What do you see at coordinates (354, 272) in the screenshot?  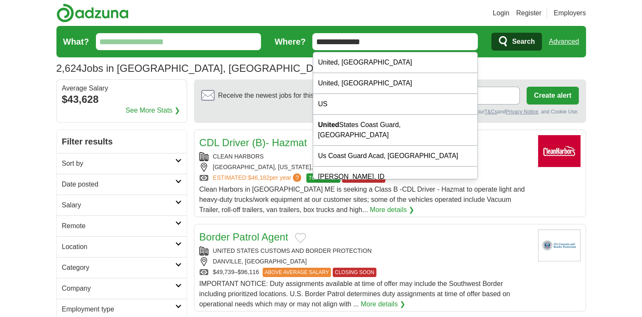 I see `span: CLOSING SOON` at bounding box center [354, 272].